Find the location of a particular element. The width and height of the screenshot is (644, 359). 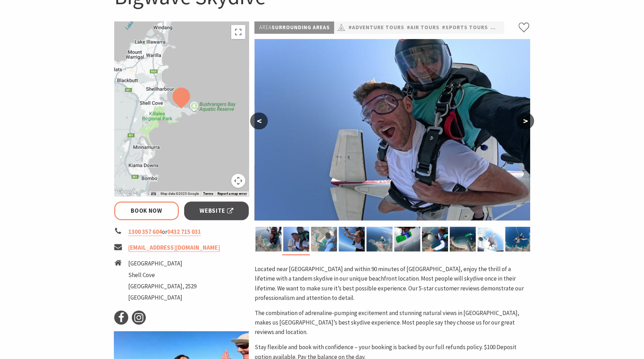

button: Keyboard shortcuts is located at coordinates (154, 194).